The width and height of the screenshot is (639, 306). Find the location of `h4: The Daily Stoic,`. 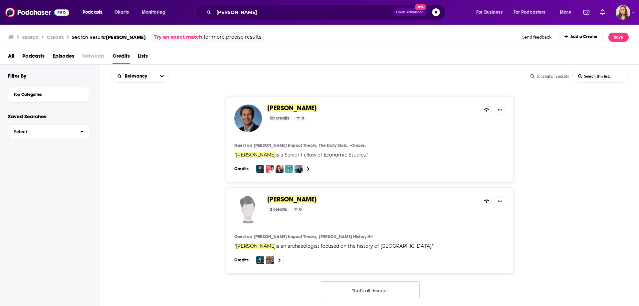

h4: The Daily Stoic, is located at coordinates (333, 145).